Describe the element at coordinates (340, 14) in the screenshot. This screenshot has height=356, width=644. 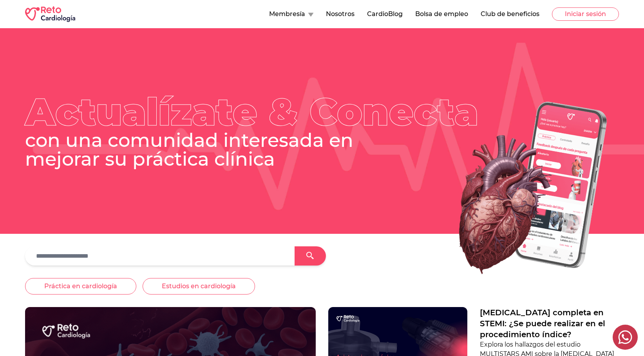
I see `a: Nosotros` at that location.